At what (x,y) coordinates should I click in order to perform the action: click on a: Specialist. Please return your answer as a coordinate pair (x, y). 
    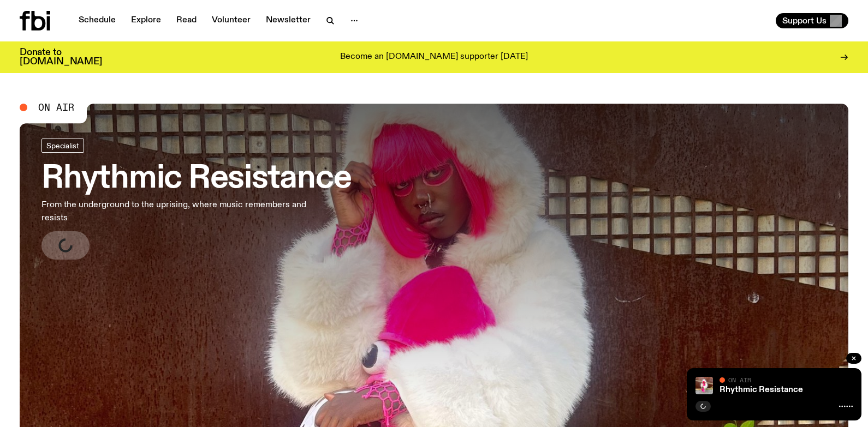
    Looking at the image, I should click on (63, 146).